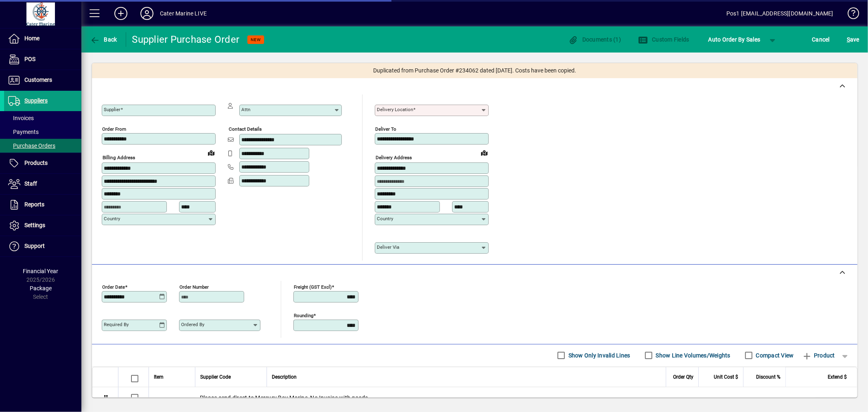  Describe the element at coordinates (394, 110) in the screenshot. I see `mat-label: Delivery Location` at that location.